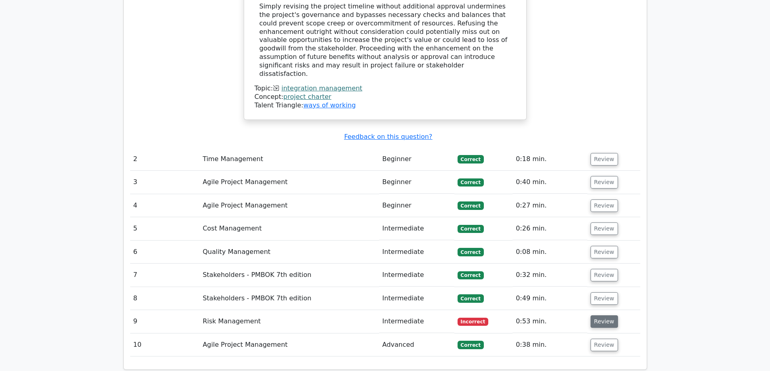 This screenshot has width=770, height=371. What do you see at coordinates (322, 88) in the screenshot?
I see `a: integration management` at bounding box center [322, 88].